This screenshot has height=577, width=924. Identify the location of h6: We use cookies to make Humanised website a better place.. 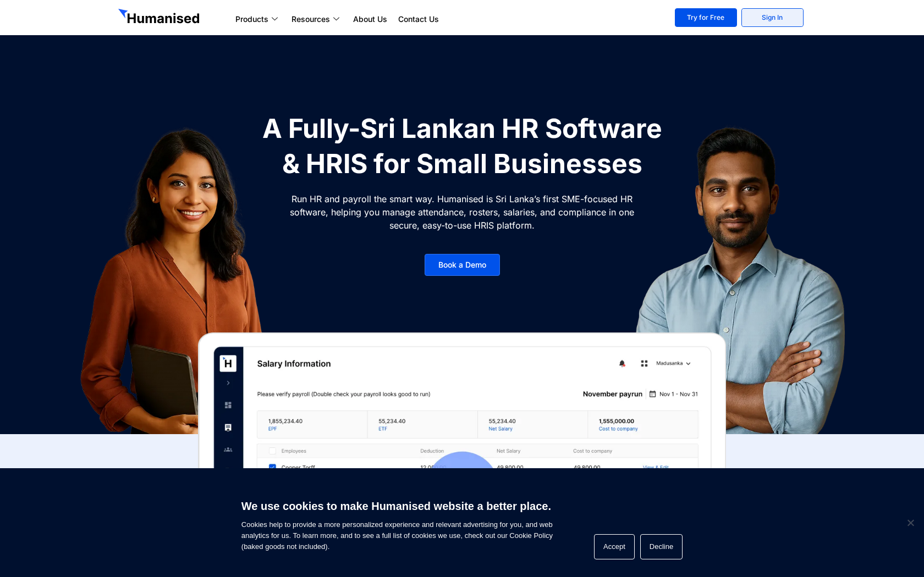
(397, 506).